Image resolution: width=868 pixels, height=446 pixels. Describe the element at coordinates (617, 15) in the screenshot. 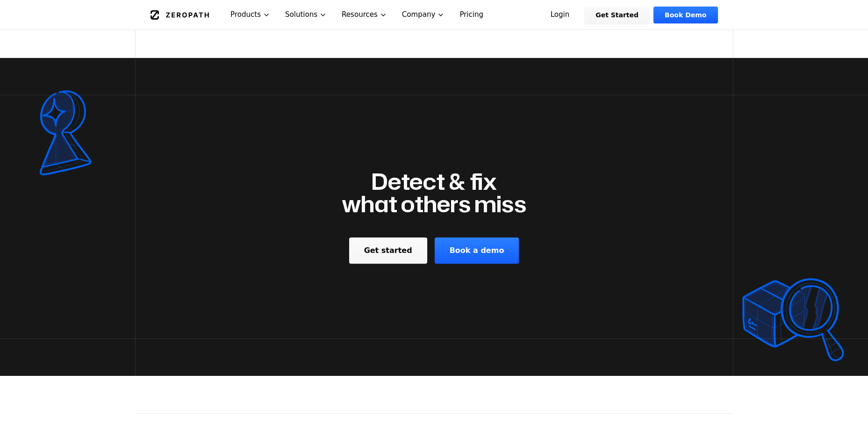

I see `a: Get Started` at that location.